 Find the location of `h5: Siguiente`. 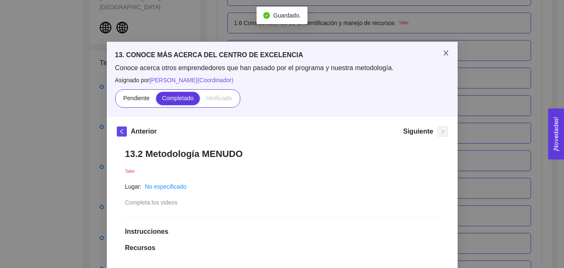

h5: Siguiente is located at coordinates (418, 131).